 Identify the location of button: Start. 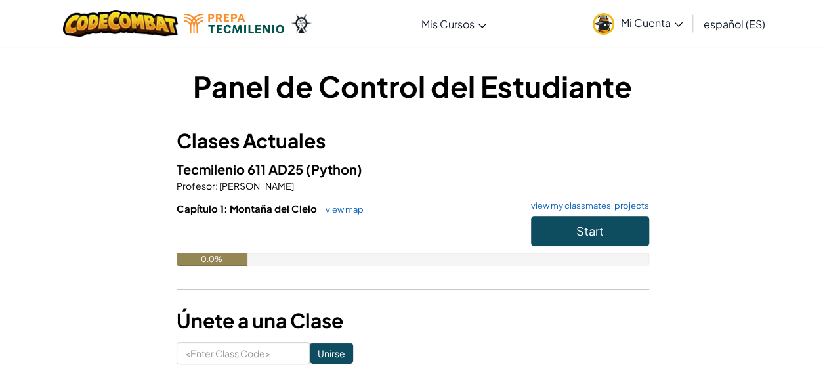
(590, 231).